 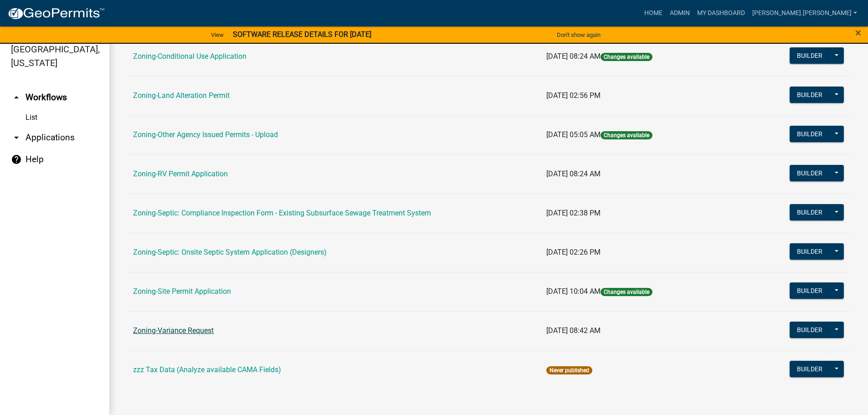 I want to click on i: arrow_drop_up, so click(x=16, y=98).